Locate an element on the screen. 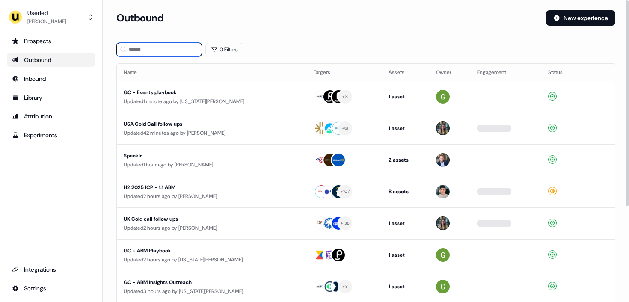 Image resolution: width=629 pixels, height=302 pixels. div: + 61 is located at coordinates (345, 128).